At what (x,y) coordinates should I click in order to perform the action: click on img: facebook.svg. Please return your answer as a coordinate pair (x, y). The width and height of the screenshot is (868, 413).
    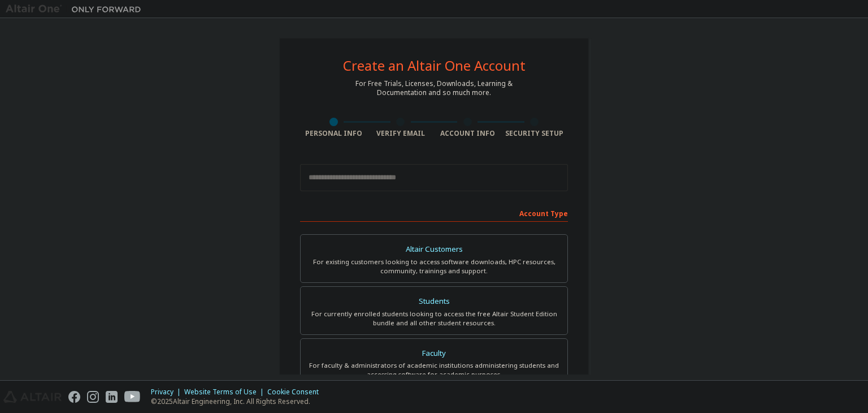
    Looking at the image, I should click on (74, 396).